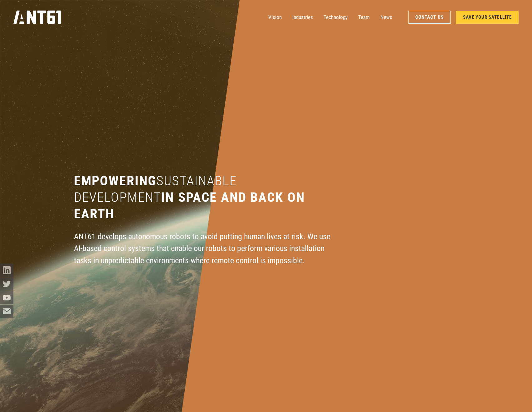 The height and width of the screenshot is (412, 532). Describe the element at coordinates (37, 17) in the screenshot. I see `a: home` at that location.